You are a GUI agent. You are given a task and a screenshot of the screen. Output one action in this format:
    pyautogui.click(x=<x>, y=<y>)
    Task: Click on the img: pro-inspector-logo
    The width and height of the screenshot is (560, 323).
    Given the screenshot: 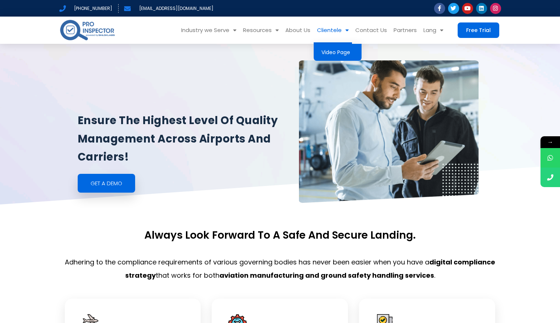 What is the action you would take?
    pyautogui.click(x=87, y=30)
    